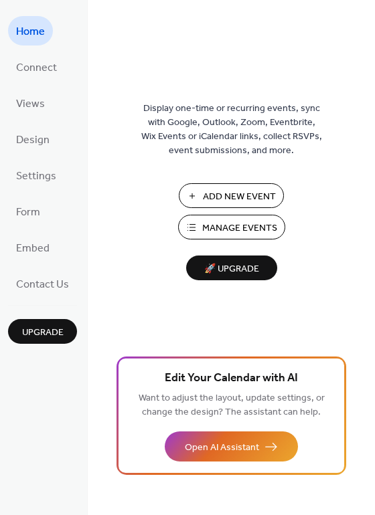 Image resolution: width=375 pixels, height=515 pixels. What do you see at coordinates (231, 227) in the screenshot?
I see `button: Manage Events` at bounding box center [231, 227].